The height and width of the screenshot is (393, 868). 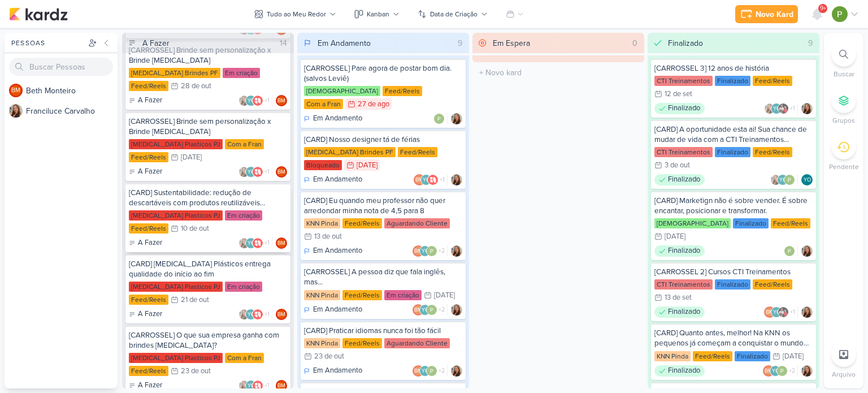 I want to click on div: Aguardando Cliente, so click(x=417, y=343).